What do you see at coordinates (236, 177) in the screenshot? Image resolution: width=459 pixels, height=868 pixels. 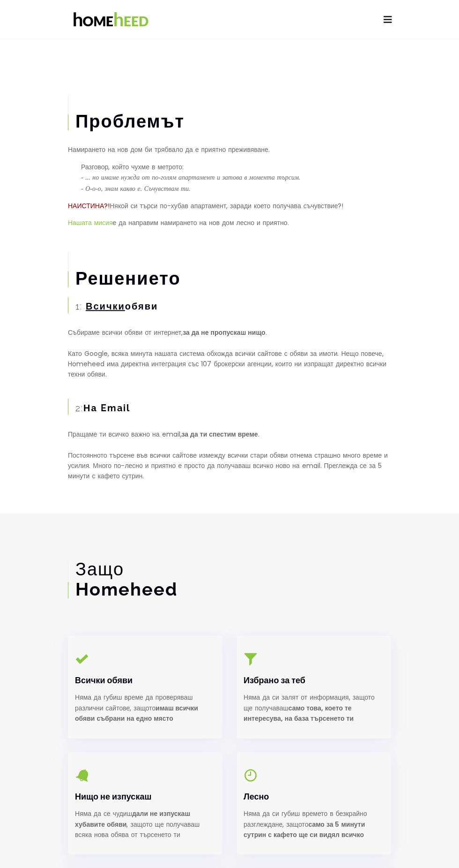 I see `p: Разговор, който чухме в метрото:` at bounding box center [236, 177].